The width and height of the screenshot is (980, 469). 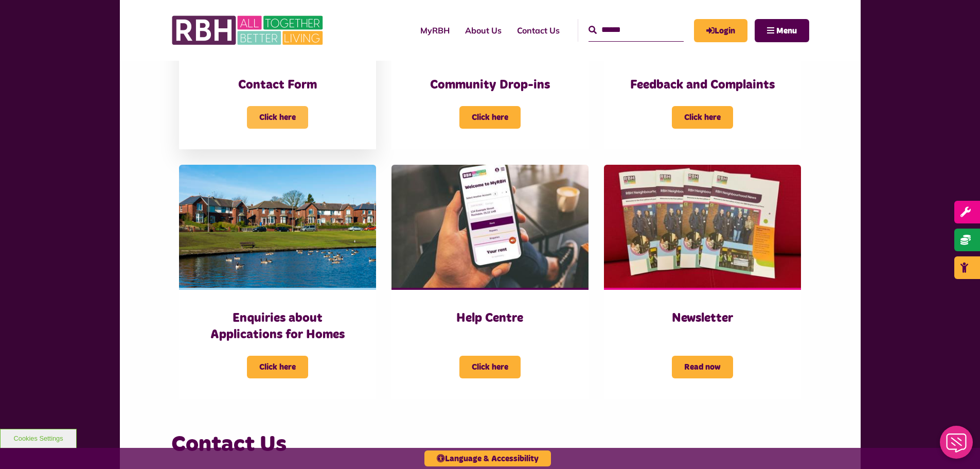 What do you see at coordinates (483, 30) in the screenshot?
I see `a: About Us` at bounding box center [483, 30].